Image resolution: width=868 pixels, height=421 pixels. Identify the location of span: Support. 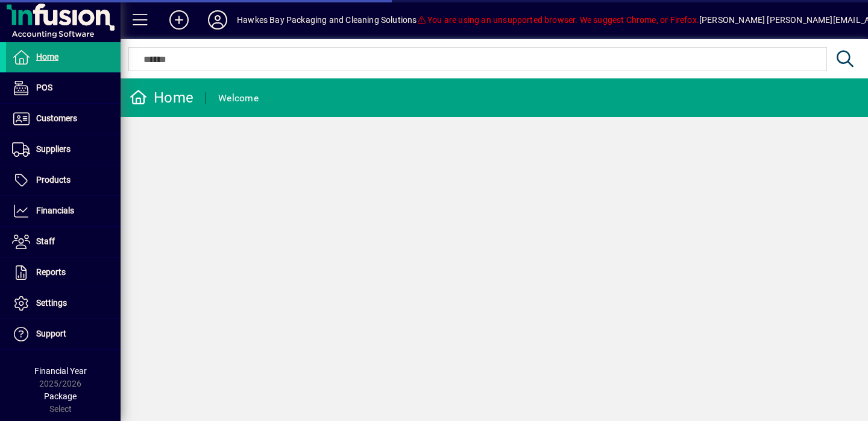
(51, 333).